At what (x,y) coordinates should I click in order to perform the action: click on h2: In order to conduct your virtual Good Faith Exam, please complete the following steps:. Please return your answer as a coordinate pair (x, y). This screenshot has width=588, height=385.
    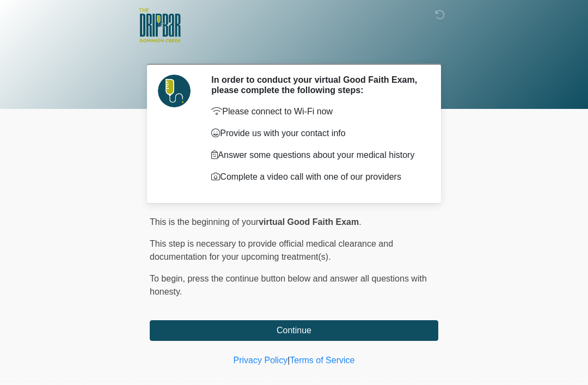
    Looking at the image, I should click on (317, 85).